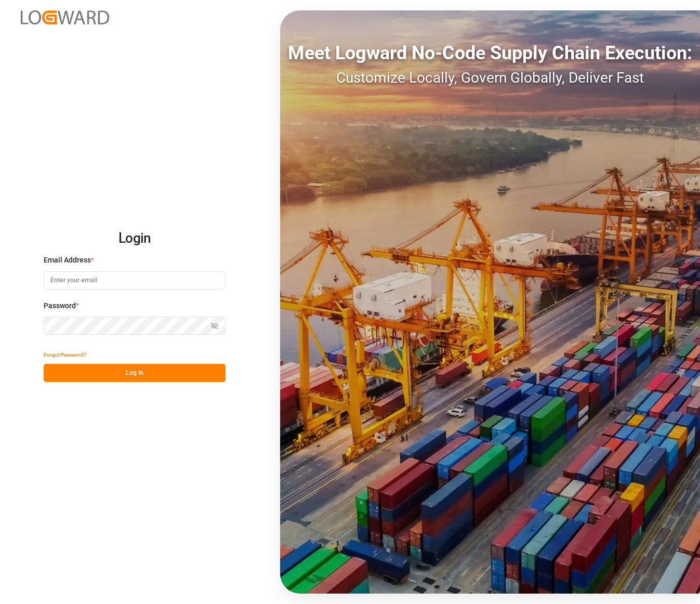 The height and width of the screenshot is (604, 700). What do you see at coordinates (491, 53) in the screenshot?
I see `div: Meet Logward No-Code Supply Chain Execution:` at bounding box center [491, 53].